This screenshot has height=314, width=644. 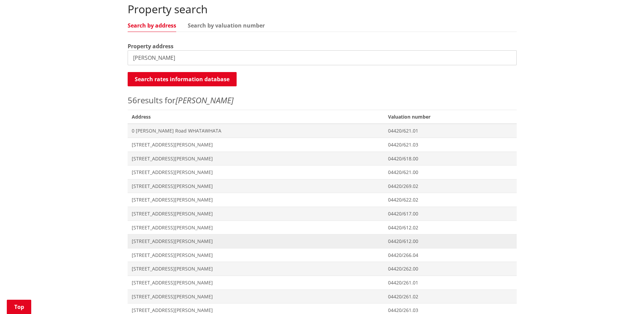 What do you see at coordinates (322, 100) in the screenshot?
I see `p: results for` at bounding box center [322, 100].